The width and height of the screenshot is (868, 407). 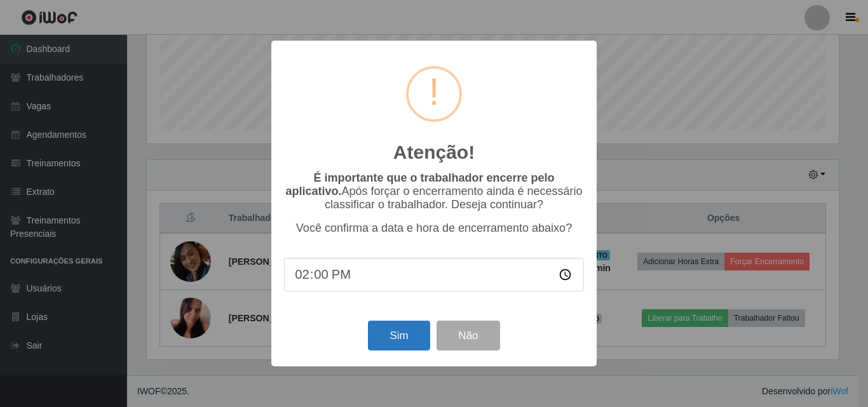 I want to click on button: Sim, so click(x=398, y=336).